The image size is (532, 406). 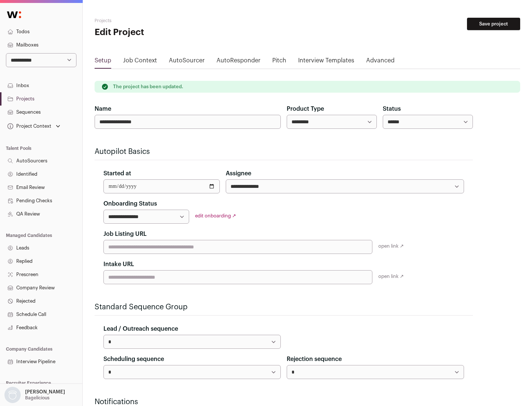 What do you see at coordinates (134, 359) in the screenshot?
I see `label: Scheduling sequence` at bounding box center [134, 359].